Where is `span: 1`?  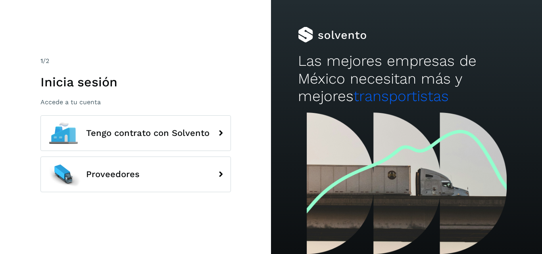
span: 1 is located at coordinates (42, 61).